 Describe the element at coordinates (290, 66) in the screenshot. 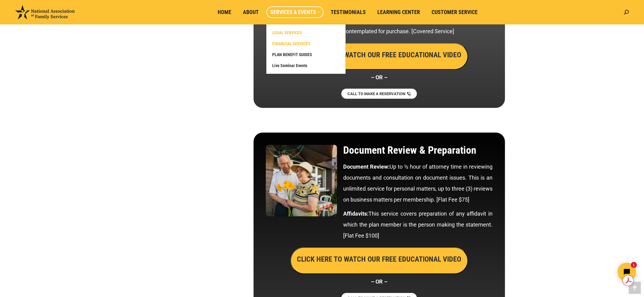

I see `span: Live Seminar Events` at that location.